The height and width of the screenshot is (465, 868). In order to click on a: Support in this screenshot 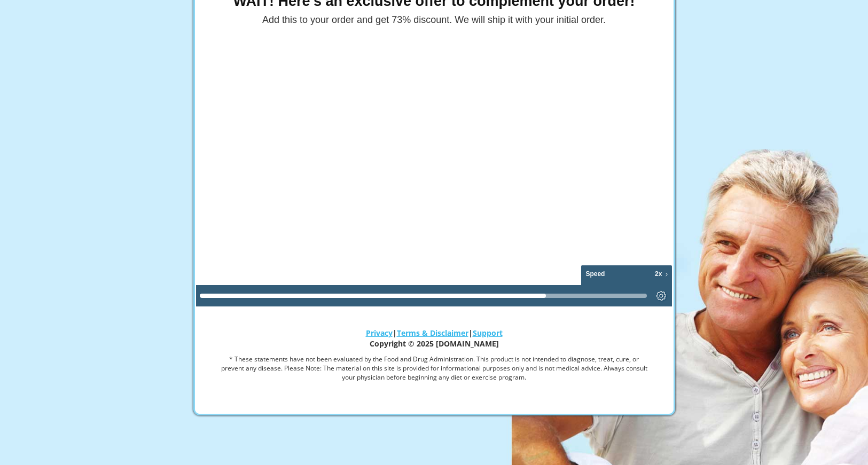, I will do `click(487, 332)`.